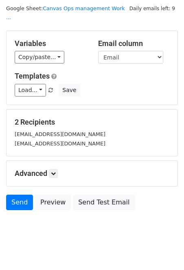 The width and height of the screenshot is (184, 270). I want to click on h5: 2 Recipients, so click(92, 122).